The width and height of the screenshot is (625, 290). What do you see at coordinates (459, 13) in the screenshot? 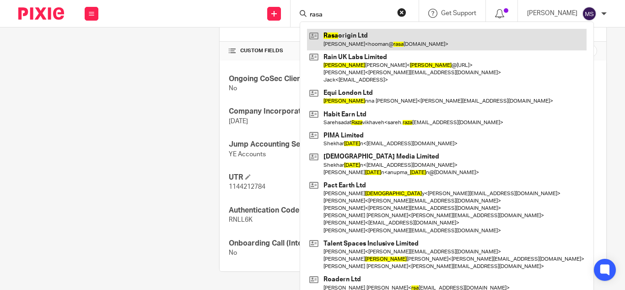
I see `span: Get Support` at bounding box center [459, 13].